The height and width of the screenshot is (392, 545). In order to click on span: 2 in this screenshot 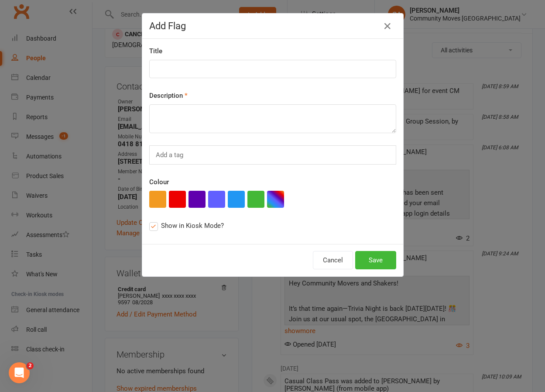, I will do `click(30, 366)`.